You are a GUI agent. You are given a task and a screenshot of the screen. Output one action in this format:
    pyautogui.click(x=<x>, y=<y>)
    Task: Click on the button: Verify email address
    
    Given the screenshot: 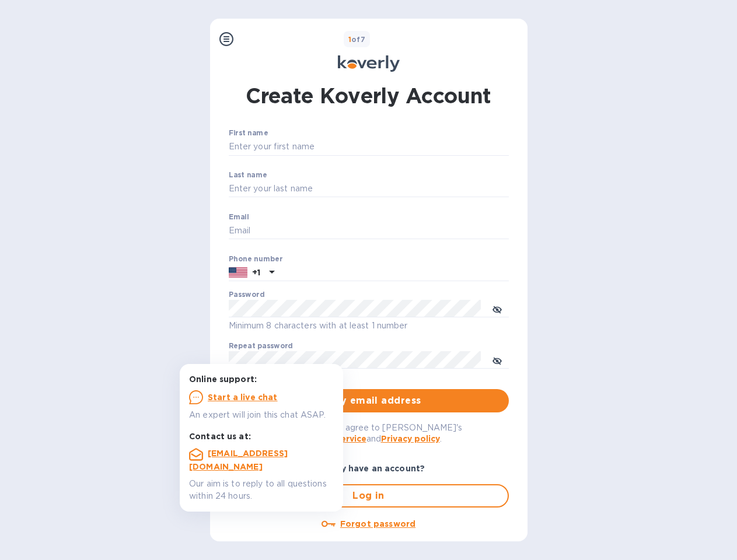 What is the action you would take?
    pyautogui.click(x=369, y=401)
    